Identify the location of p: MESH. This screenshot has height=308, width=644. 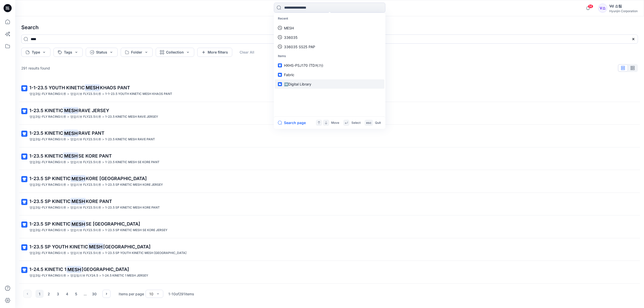
(289, 28).